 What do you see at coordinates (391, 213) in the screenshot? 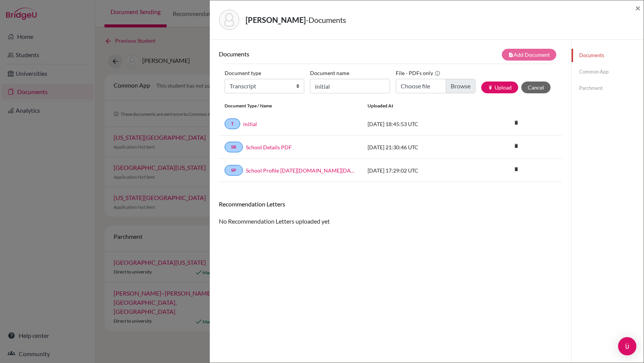
I see `div: No Recommendation Letters uploaded yet` at bounding box center [391, 213].